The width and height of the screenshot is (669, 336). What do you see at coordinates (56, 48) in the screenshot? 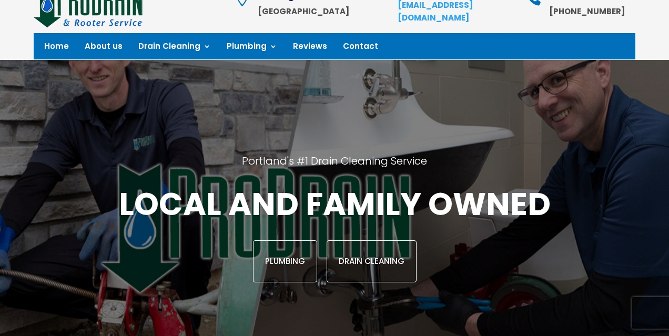
I see `a: Home` at bounding box center [56, 48].